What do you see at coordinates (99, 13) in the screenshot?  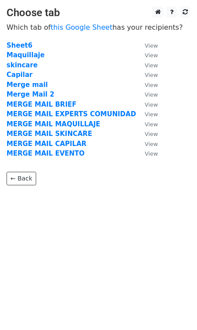 I see `h3: Choose tab` at bounding box center [99, 13].